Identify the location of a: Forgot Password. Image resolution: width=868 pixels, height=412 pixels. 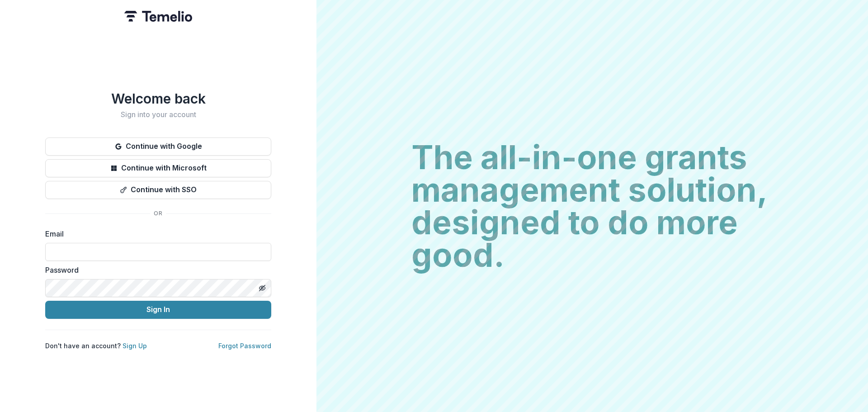
(244, 346).